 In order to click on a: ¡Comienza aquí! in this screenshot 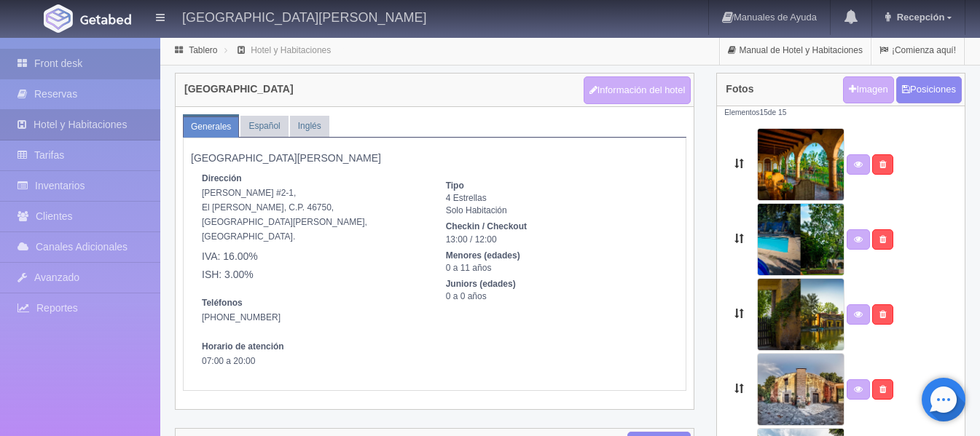, I will do `click(917, 50)`.